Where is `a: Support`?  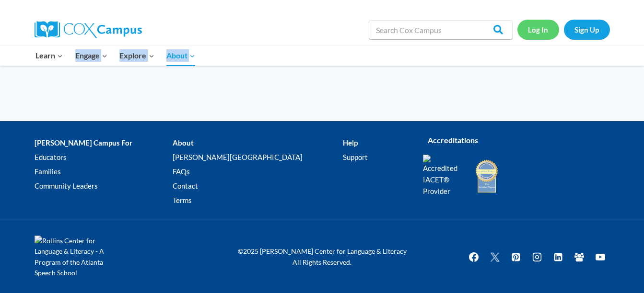 a: Support is located at coordinates (376, 157).